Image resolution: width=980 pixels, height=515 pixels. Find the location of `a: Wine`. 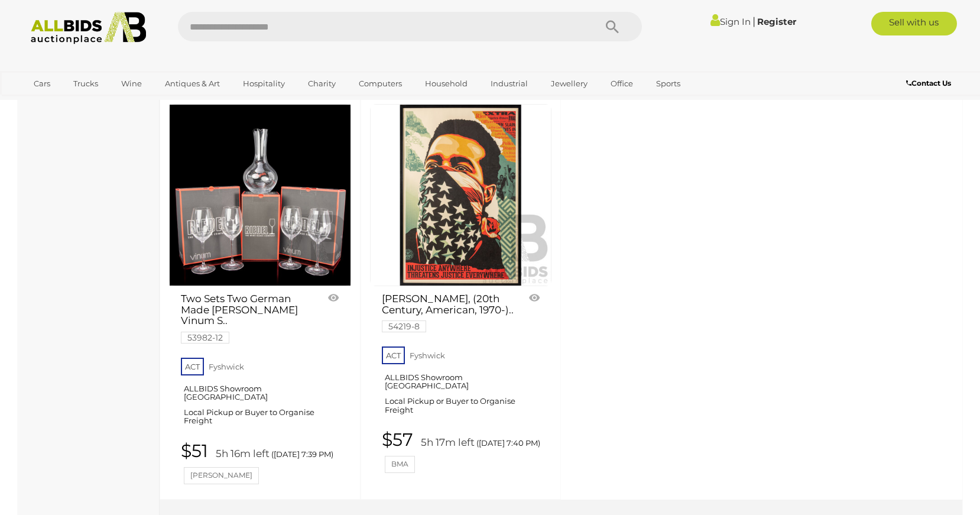

a: Wine is located at coordinates (131, 83).